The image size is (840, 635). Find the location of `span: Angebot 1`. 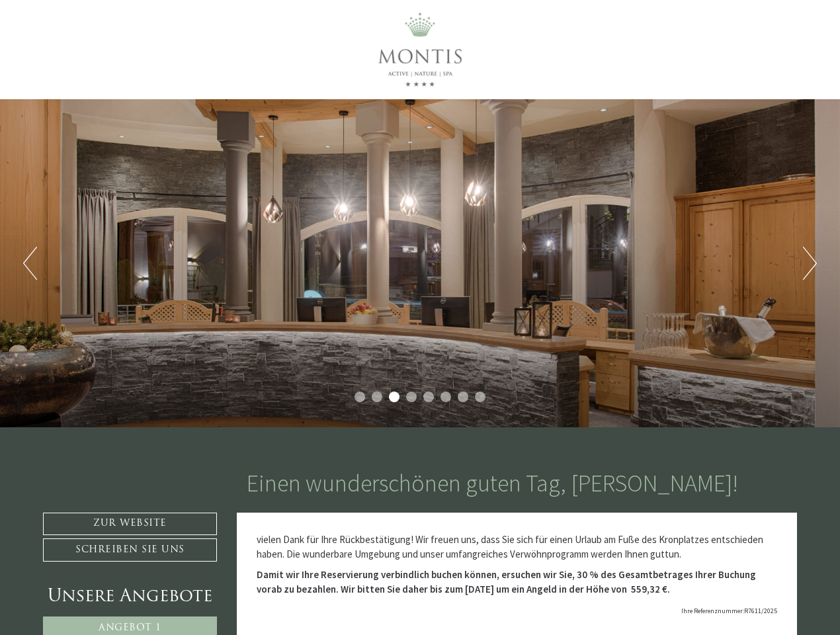

span: Angebot 1 is located at coordinates (129, 627).